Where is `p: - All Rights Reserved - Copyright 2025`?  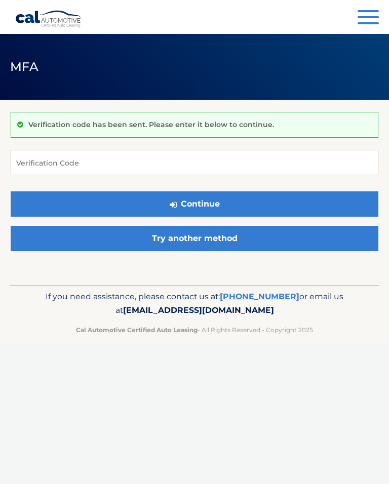
p: - All Rights Reserved - Copyright 2025 is located at coordinates (195, 330).